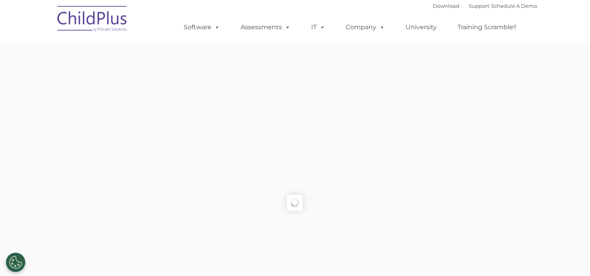 Image resolution: width=590 pixels, height=276 pixels. I want to click on a: University, so click(421, 27).